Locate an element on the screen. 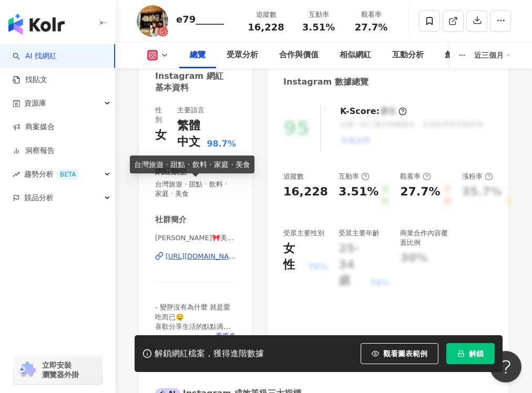  div: 女性 is located at coordinates (295, 257).